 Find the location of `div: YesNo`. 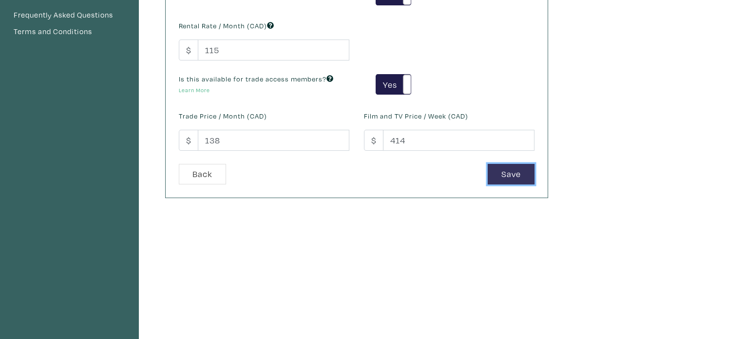

div: YesNo is located at coordinates (393, 84).